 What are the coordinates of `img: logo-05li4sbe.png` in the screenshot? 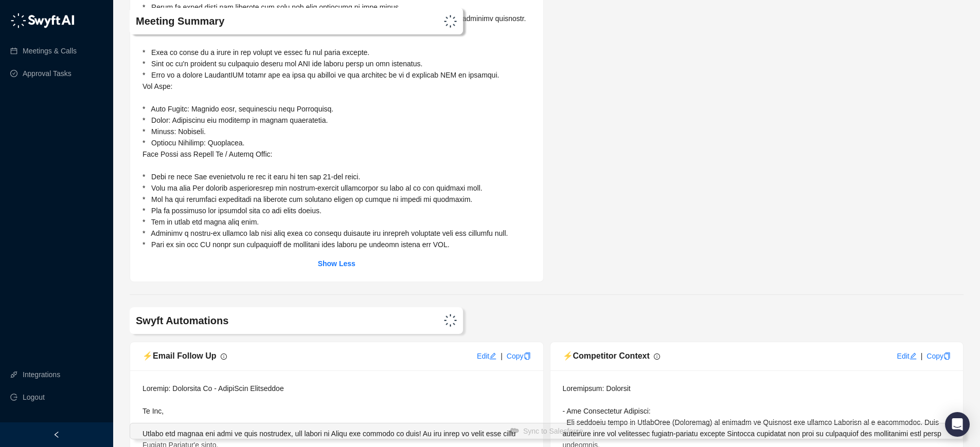 It's located at (42, 21).